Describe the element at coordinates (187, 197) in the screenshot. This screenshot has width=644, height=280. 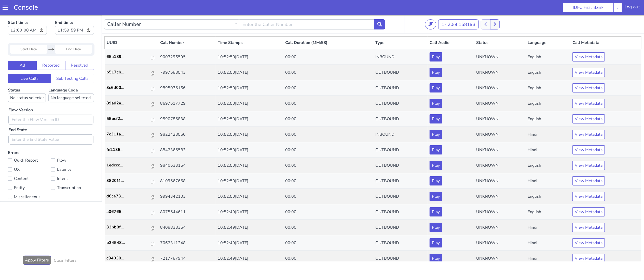
I see `td: 8075544611` at that location.